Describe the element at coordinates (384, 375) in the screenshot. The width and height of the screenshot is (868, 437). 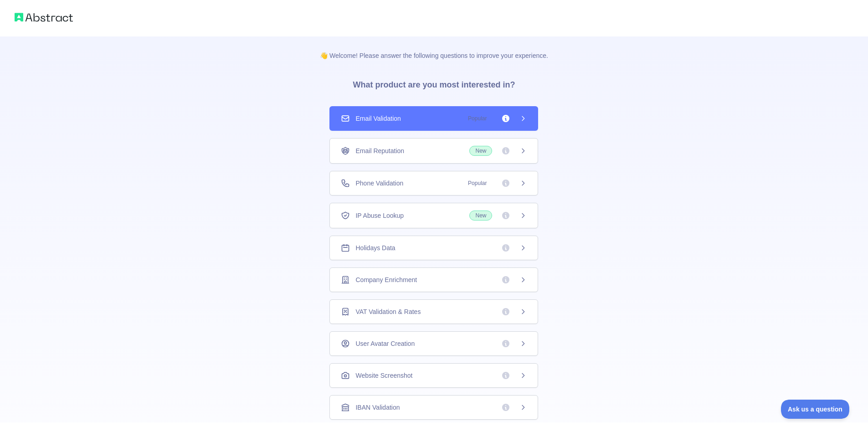
I see `span: Website Screenshot` at that location.